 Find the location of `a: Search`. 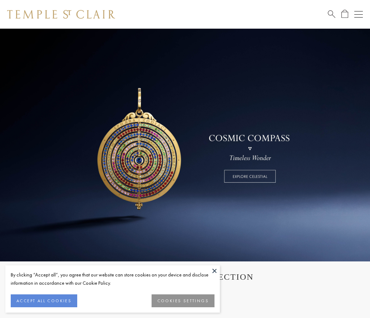

a: Search is located at coordinates (332, 14).